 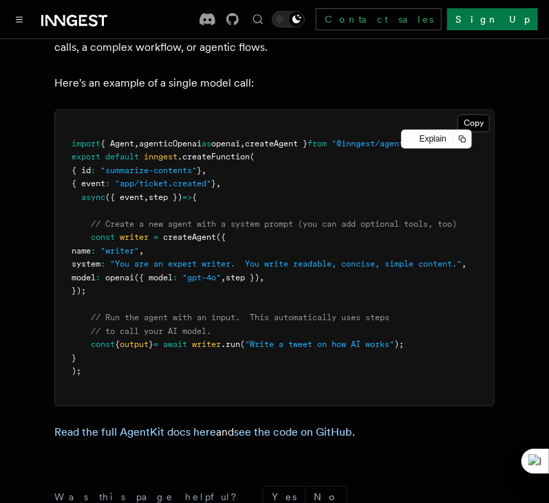 What do you see at coordinates (153, 278) in the screenshot?
I see `span: ({ model` at bounding box center [153, 278].